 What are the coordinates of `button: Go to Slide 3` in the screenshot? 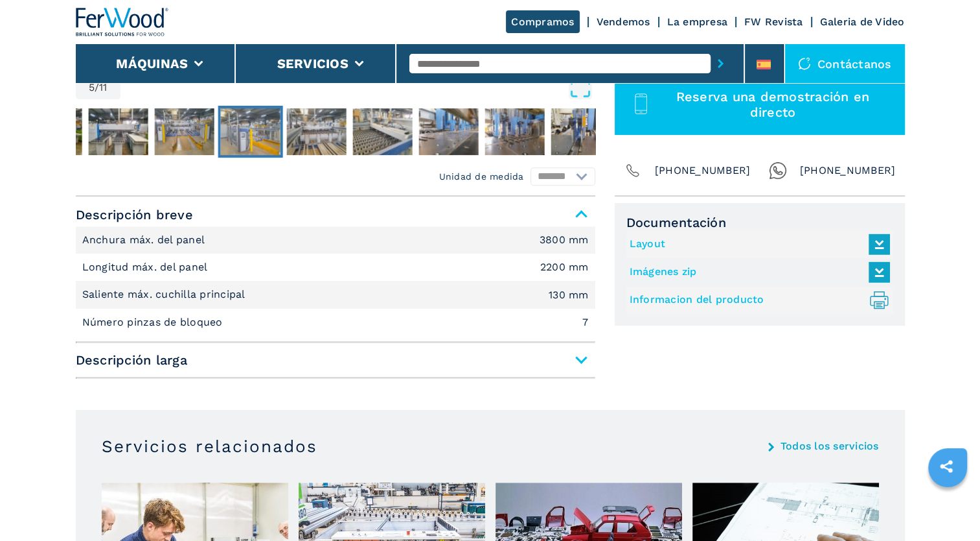 It's located at (118, 132).